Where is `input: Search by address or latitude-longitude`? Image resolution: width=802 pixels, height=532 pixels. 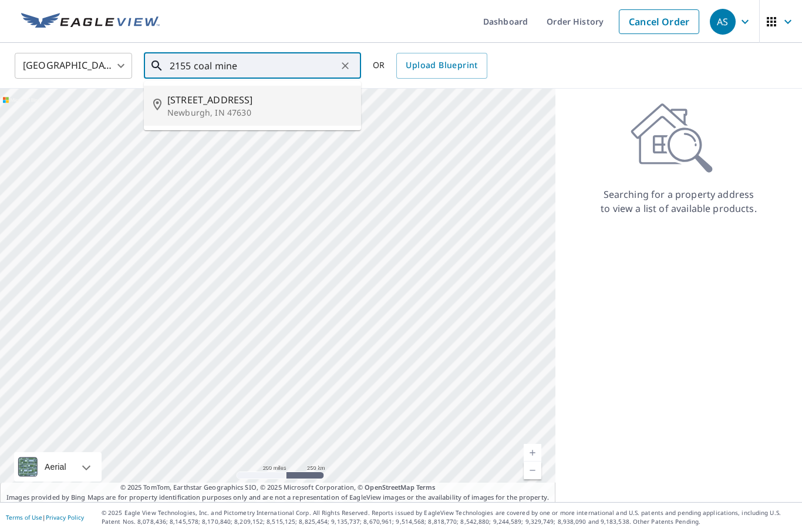
input: Search by address or latitude-longitude is located at coordinates (253, 66).